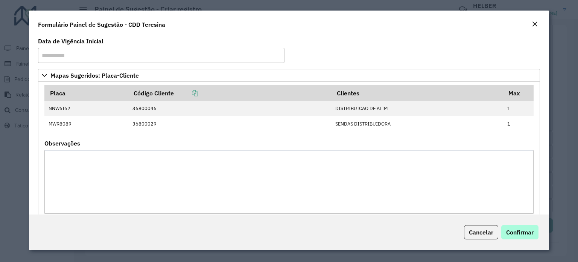 The width and height of the screenshot is (578, 262). What do you see at coordinates (520, 232) in the screenshot?
I see `button: Confirmar` at bounding box center [520, 232].